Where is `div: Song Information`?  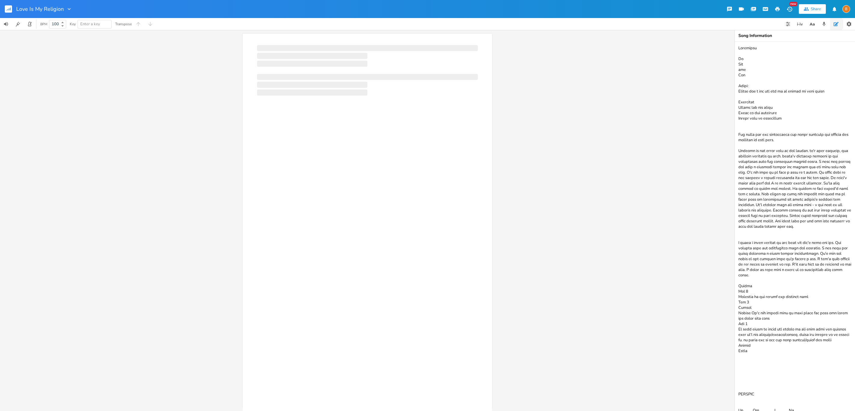 div: Song Information is located at coordinates (795, 36).